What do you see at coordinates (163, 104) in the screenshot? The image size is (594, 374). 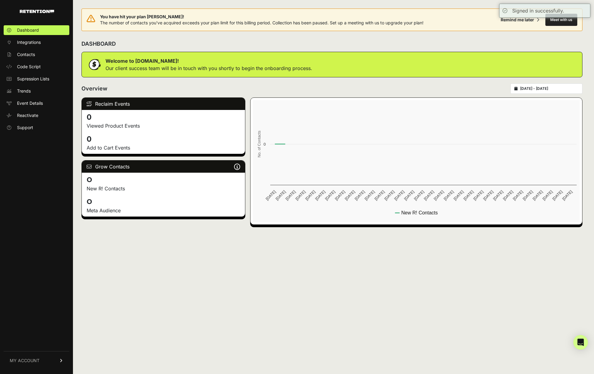 I see `div: Reclaim Events` at bounding box center [163, 104].